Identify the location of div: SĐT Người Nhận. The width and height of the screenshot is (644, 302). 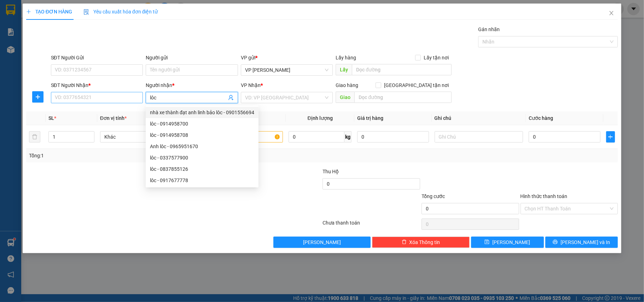
(97, 86).